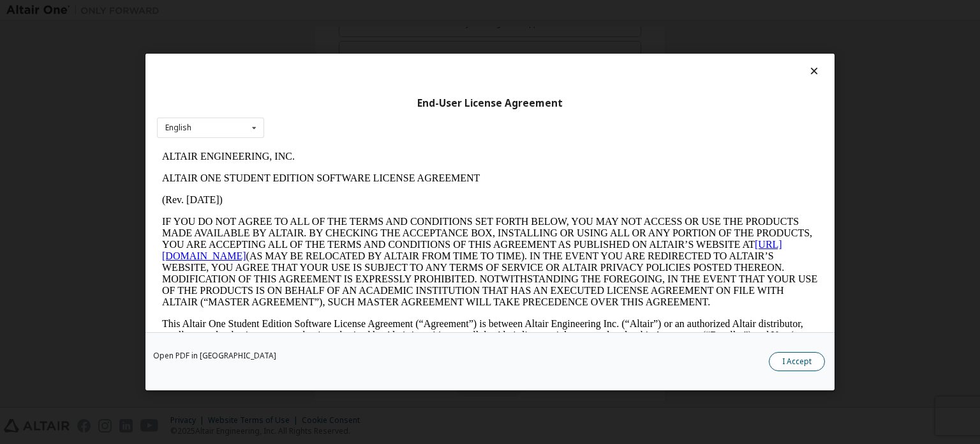 The width and height of the screenshot is (980, 444). I want to click on p: This Altair One Student Edition Software License Agreement (“Agreement”) is between Altair Engine..., so click(333, 196).